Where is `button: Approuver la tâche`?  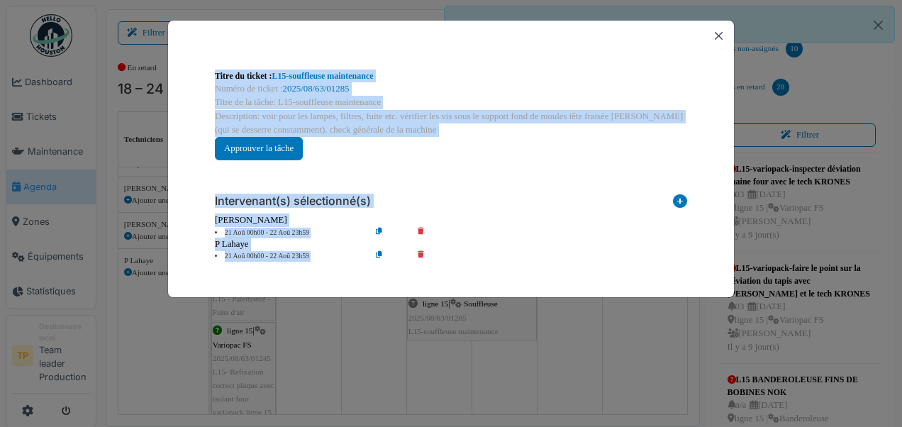 button: Approuver la tâche is located at coordinates (259, 148).